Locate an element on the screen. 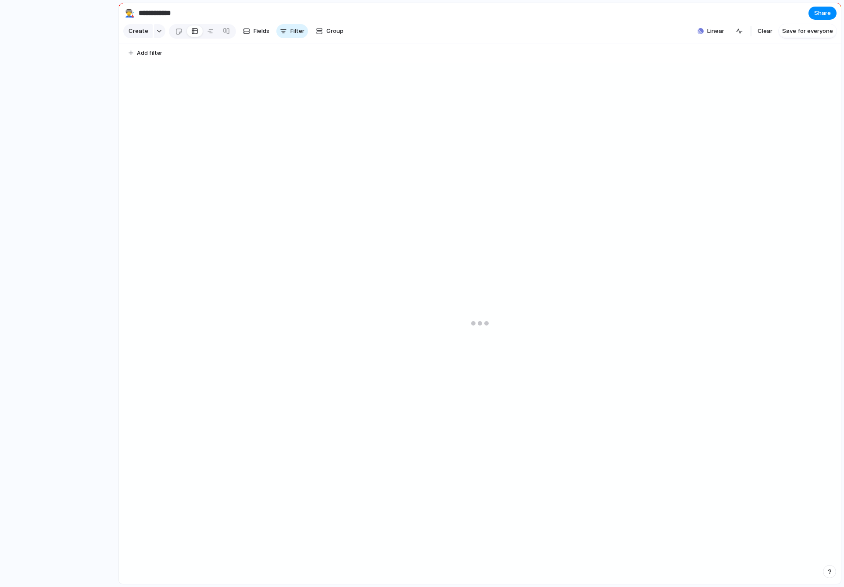  span: Save for everyone is located at coordinates (808, 31).